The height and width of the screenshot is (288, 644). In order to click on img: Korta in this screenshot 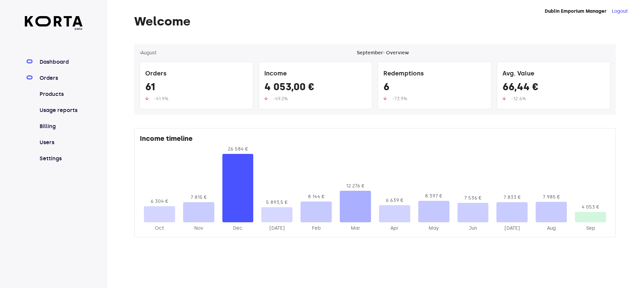, I will do `click(54, 21)`.